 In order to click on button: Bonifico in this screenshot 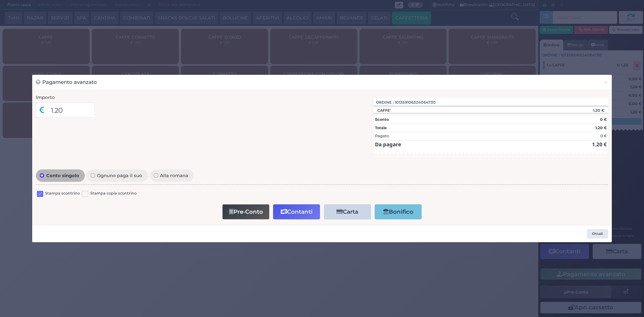, I will do `click(398, 212)`.